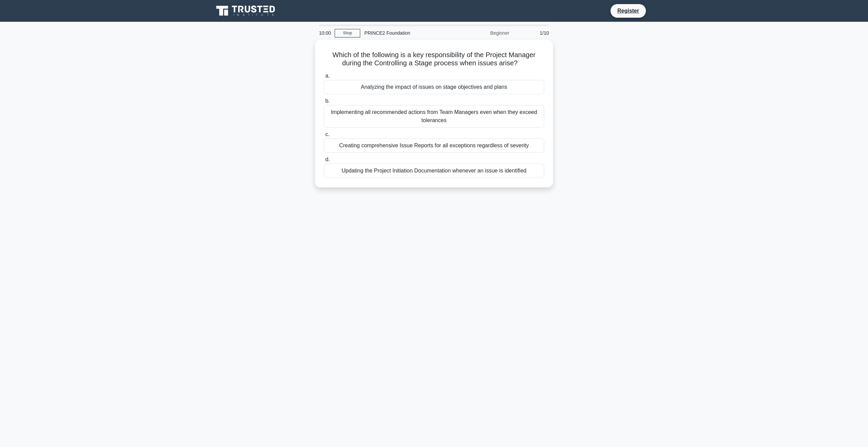 The width and height of the screenshot is (868, 447). Describe the element at coordinates (434, 116) in the screenshot. I see `div: Implementing all recommended actions from Team Managers even when they exceed tolerances` at that location.